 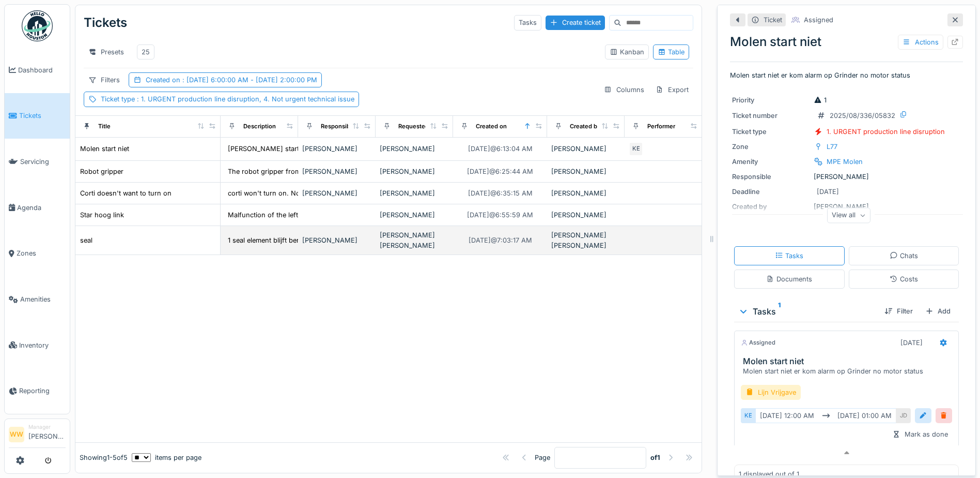 What do you see at coordinates (543, 457) in the screenshot?
I see `div: Page` at bounding box center [543, 457].